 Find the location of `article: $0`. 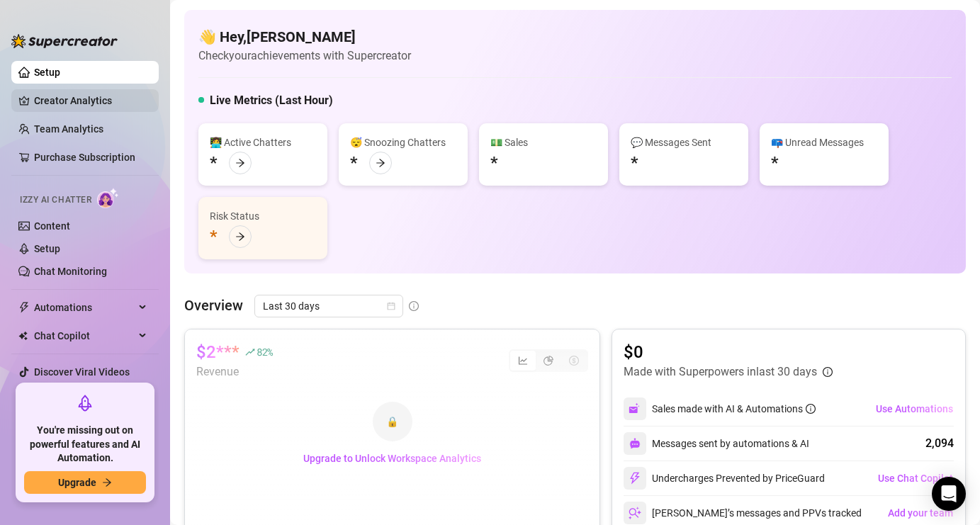

article: $0 is located at coordinates (727, 352).